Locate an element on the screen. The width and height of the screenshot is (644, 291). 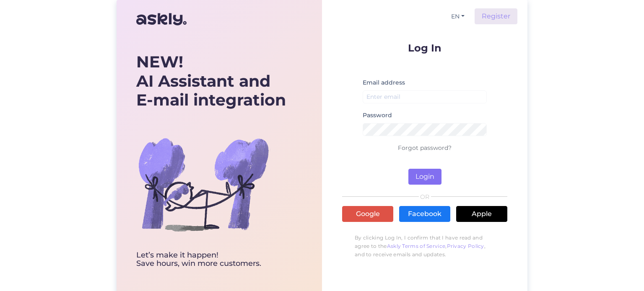
a: Forgot password? is located at coordinates (425, 148).